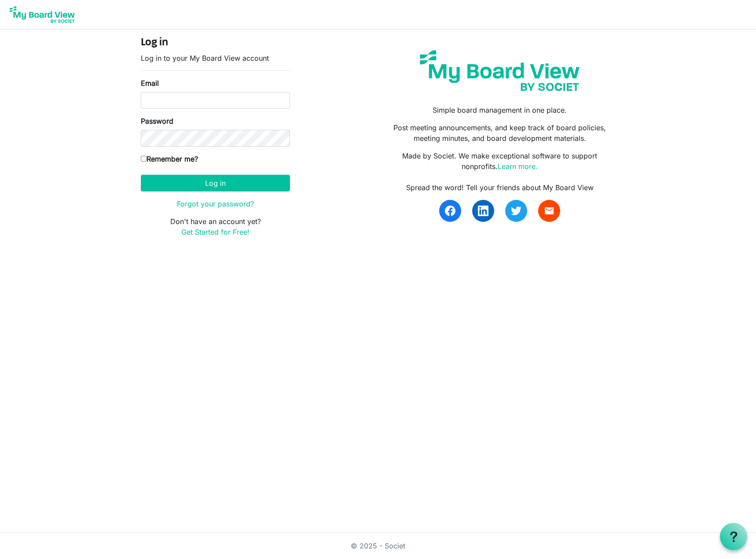 The height and width of the screenshot is (559, 756). Describe the element at coordinates (150, 83) in the screenshot. I see `label: Email` at that location.